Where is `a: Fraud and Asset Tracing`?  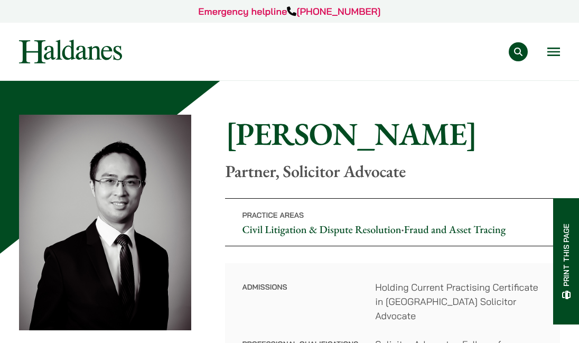
a: Fraud and Asset Tracing is located at coordinates (455, 229).